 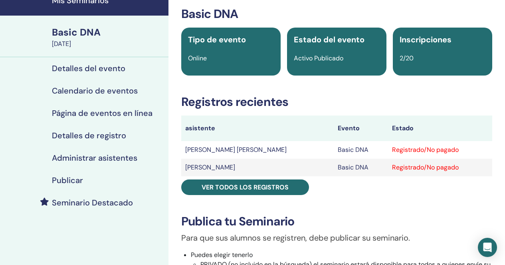 I want to click on span: Tipo de evento, so click(x=217, y=39).